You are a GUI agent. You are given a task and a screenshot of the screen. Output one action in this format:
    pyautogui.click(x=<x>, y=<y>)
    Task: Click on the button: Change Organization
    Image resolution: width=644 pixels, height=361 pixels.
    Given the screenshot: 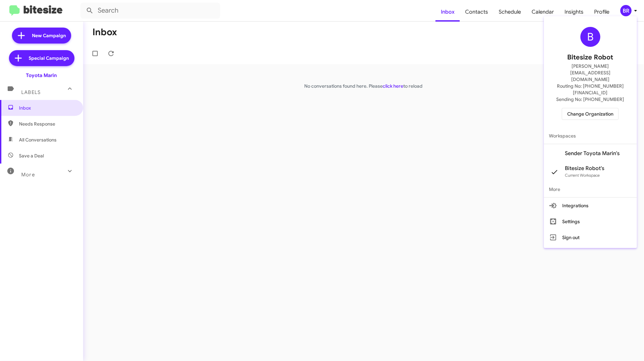 What is the action you would take?
    pyautogui.click(x=590, y=114)
    